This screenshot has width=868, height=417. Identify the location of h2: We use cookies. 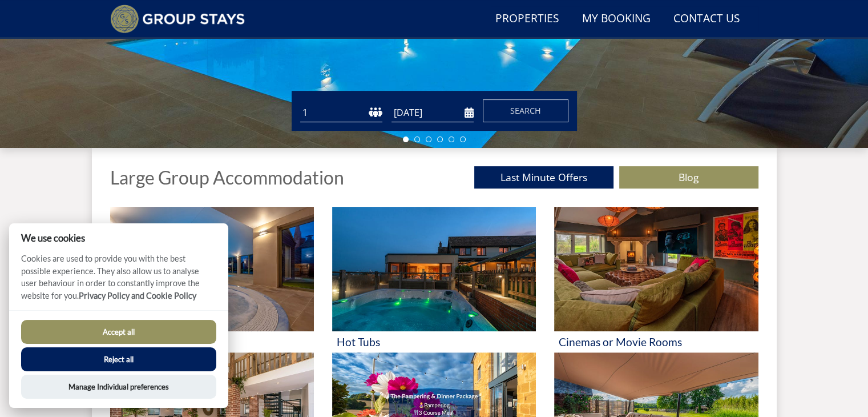
(119, 238).